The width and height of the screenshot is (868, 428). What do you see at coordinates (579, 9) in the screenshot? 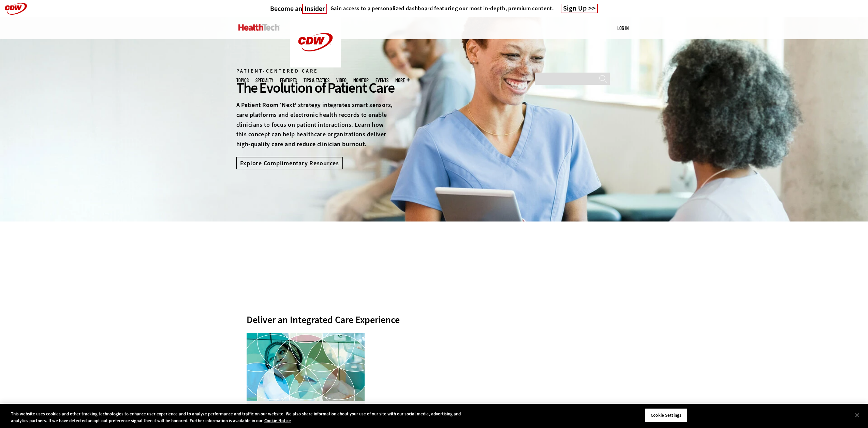
I see `a: Sign Up` at bounding box center [579, 9].